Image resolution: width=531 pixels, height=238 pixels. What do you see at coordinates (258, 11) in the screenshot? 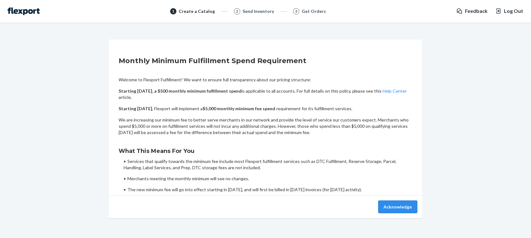
I see `div: Send Inventory` at bounding box center [258, 11].